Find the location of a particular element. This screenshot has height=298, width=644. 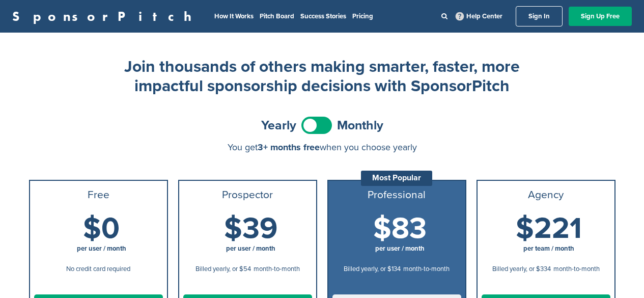

span: 3+ months free is located at coordinates (288, 147).